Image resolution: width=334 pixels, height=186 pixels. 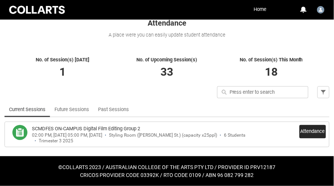 I want to click on li: Current Sessions, so click(x=27, y=109).